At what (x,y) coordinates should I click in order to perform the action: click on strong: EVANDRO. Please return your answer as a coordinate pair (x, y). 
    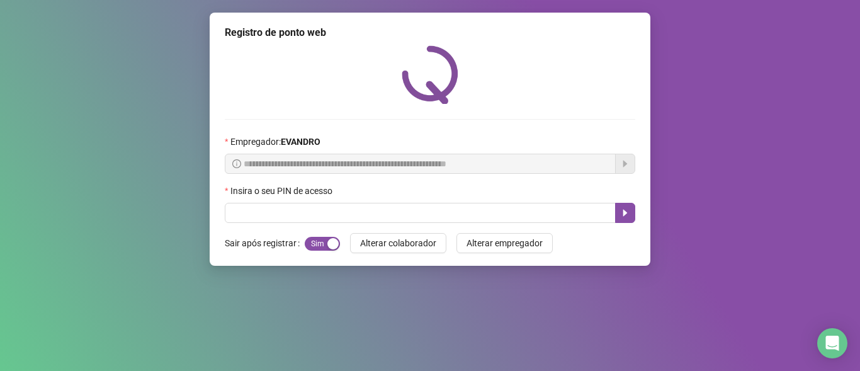
    Looking at the image, I should click on (300, 142).